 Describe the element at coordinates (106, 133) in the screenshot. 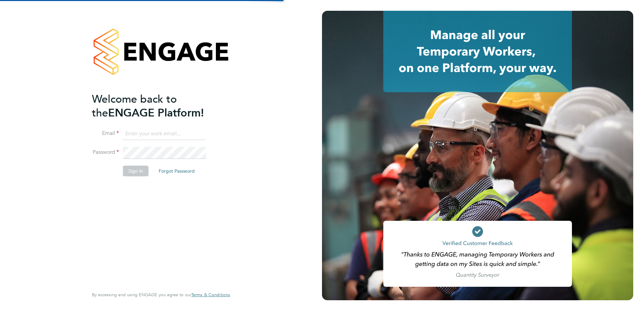

I see `label: Email` at that location.